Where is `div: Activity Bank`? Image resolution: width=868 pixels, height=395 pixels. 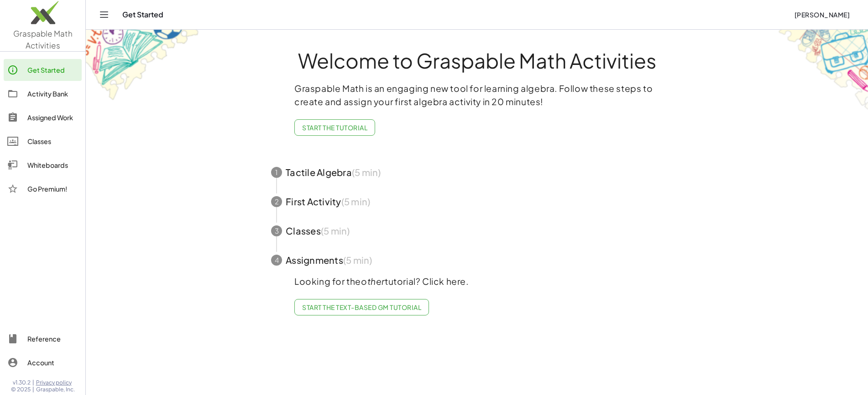
div: Activity Bank is located at coordinates (53, 93).